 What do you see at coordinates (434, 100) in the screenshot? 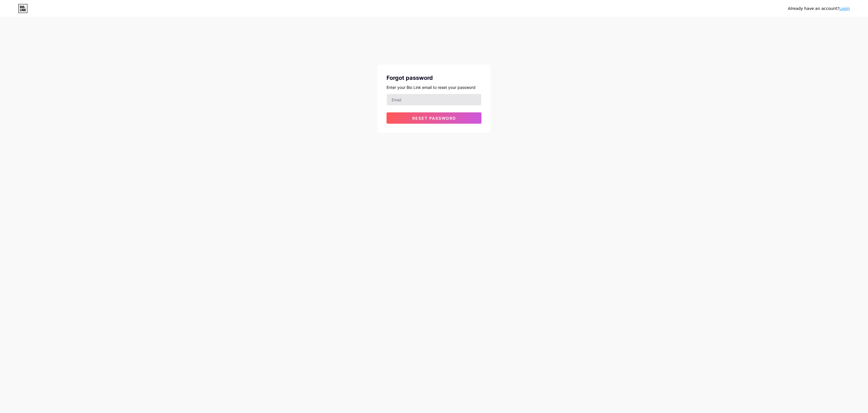
I see `input: Email` at bounding box center [434, 100].